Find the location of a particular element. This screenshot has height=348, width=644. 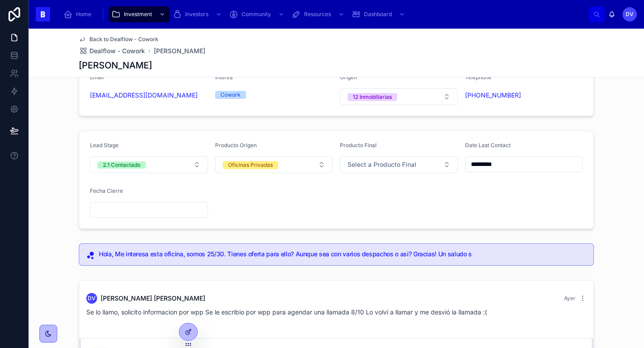

h5: Hola, Me interesa esta oficina, somos 25/30. Tienes oferta para ello? Aunque sea con varios despa... is located at coordinates (343, 254).